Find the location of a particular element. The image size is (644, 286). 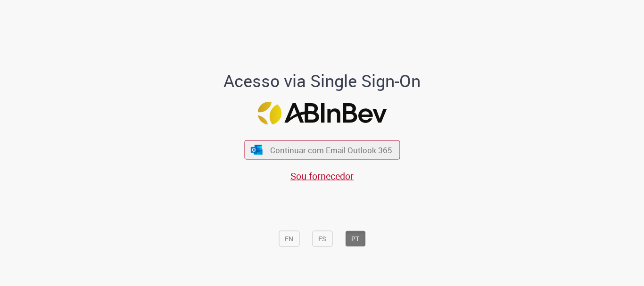

button: EN is located at coordinates (289, 239).